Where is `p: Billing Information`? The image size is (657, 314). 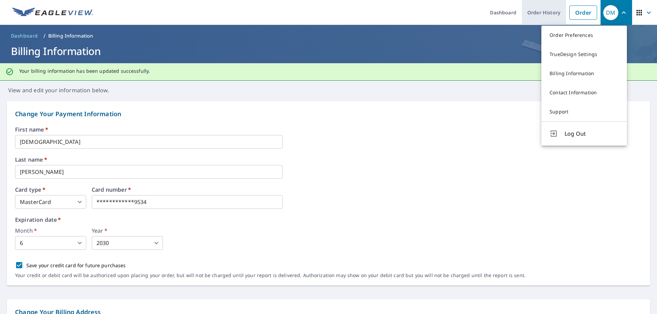
p: Billing Information is located at coordinates (71, 36).